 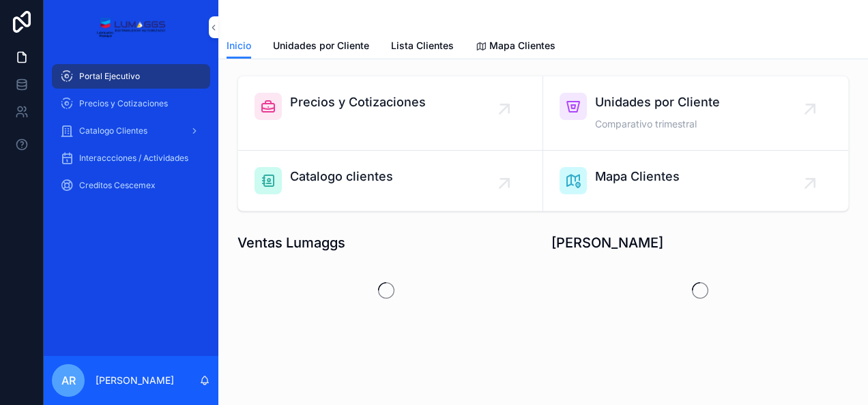 I want to click on span: Inicio, so click(x=239, y=46).